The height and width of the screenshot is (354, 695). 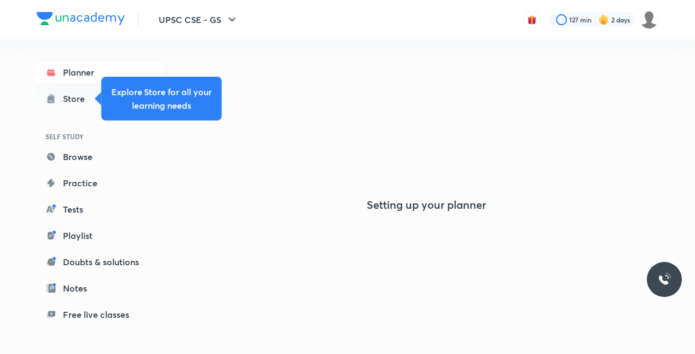 What do you see at coordinates (604, 20) in the screenshot?
I see `img: streak` at bounding box center [604, 20].